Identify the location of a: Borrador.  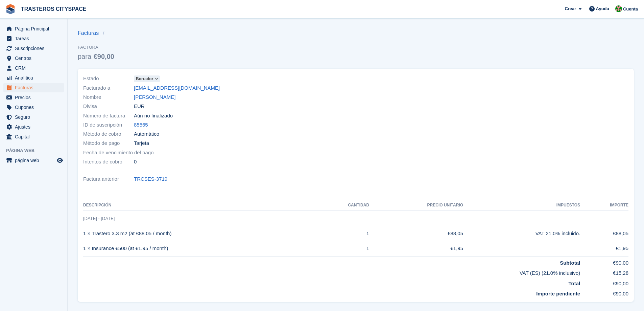
(147, 78).